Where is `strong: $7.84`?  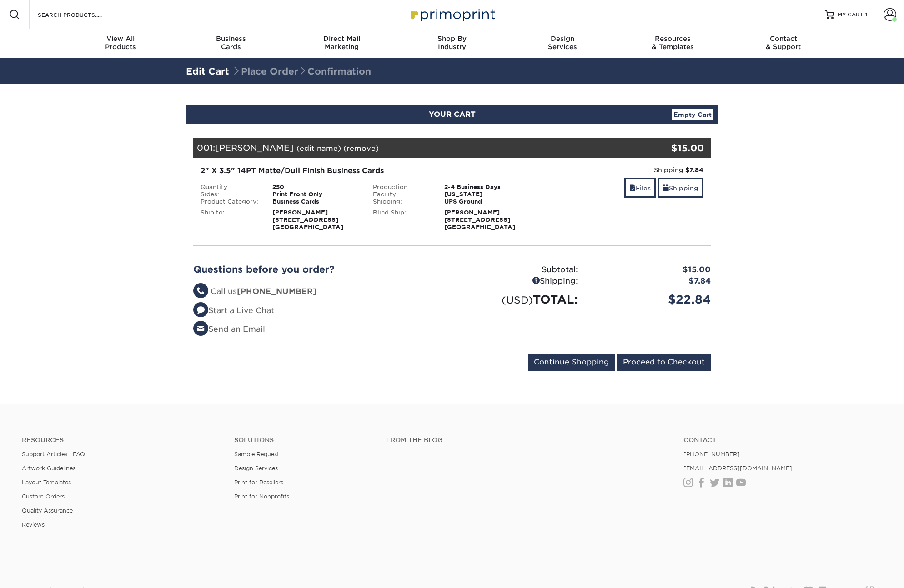 strong: $7.84 is located at coordinates (694, 171).